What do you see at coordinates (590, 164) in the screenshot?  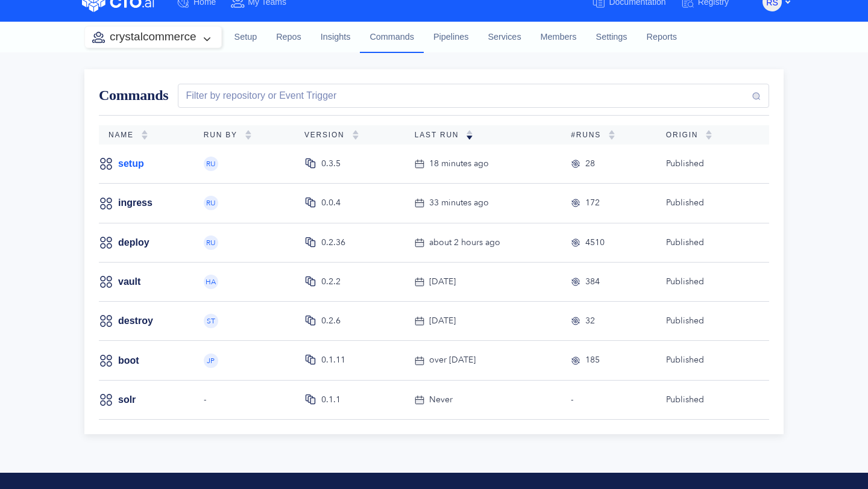 I see `div: 28` at bounding box center [590, 164].